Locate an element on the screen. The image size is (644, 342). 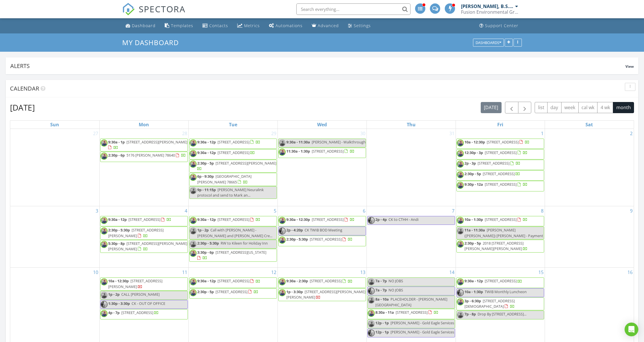
button: Previous month is located at coordinates (511, 108).